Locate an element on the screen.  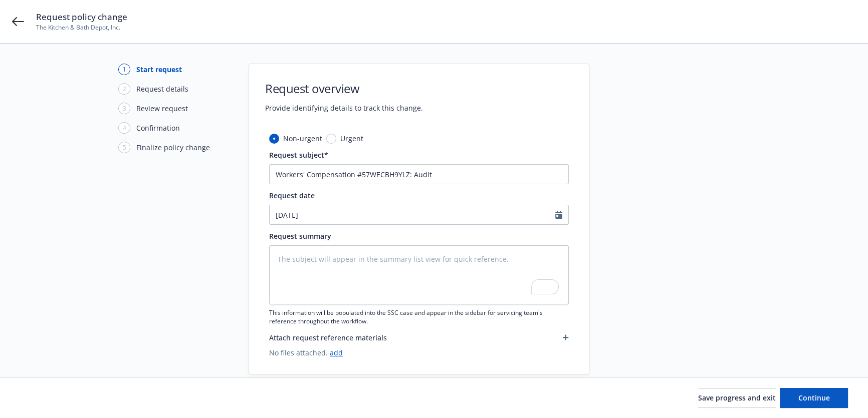
h1: Request overview is located at coordinates (344, 88).